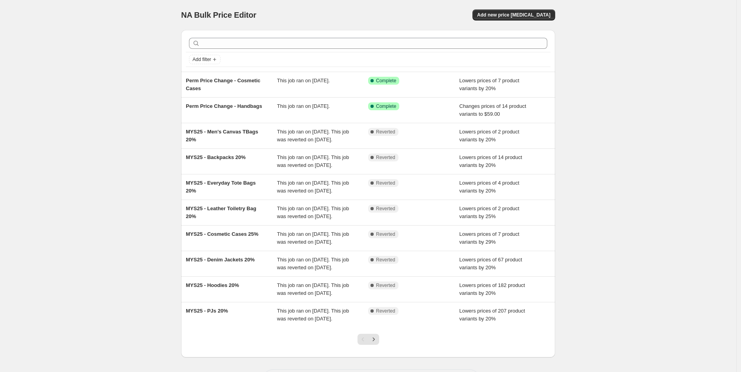 This screenshot has width=741, height=372. I want to click on span: Lowers prices of 67 product variants by 20%, so click(491, 264).